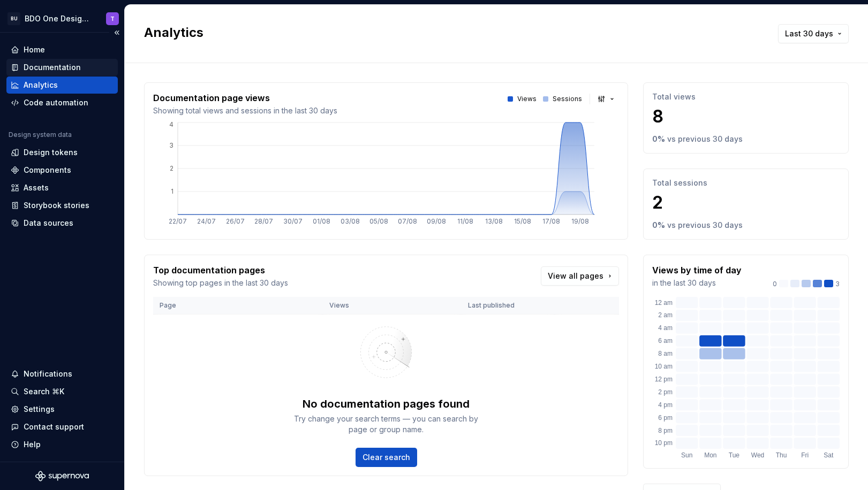 This screenshot has height=490, width=868. Describe the element at coordinates (809, 34) in the screenshot. I see `span: Last 30 days` at that location.